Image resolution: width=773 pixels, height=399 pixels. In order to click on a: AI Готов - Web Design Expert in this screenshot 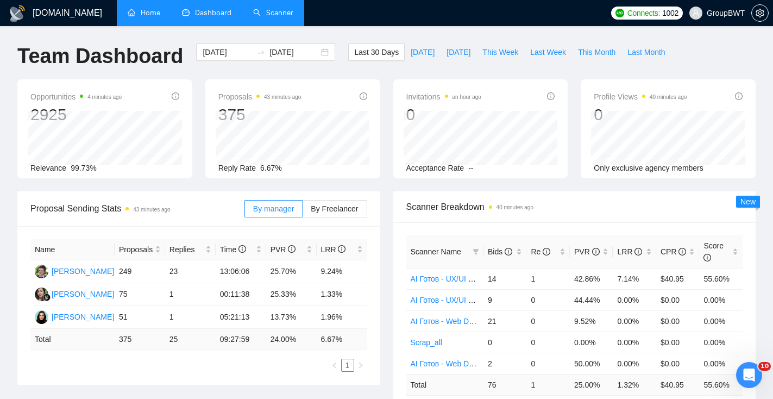, I will do `click(461, 364)`.